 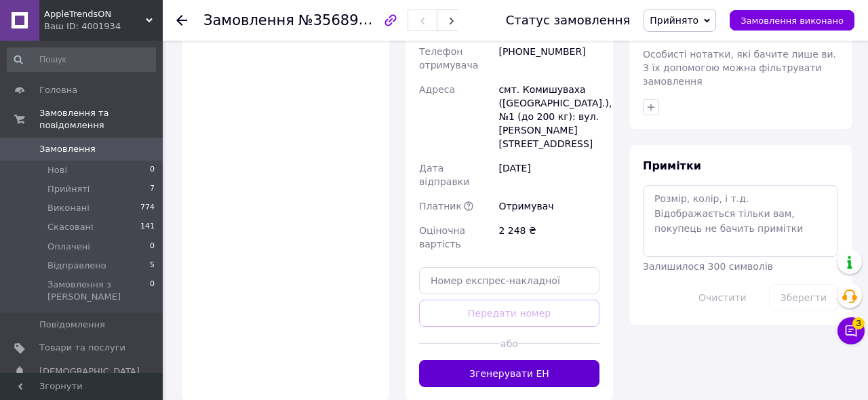 What do you see at coordinates (101, 120) in the screenshot?
I see `span: Замовлення та повідомлення` at bounding box center [101, 120].